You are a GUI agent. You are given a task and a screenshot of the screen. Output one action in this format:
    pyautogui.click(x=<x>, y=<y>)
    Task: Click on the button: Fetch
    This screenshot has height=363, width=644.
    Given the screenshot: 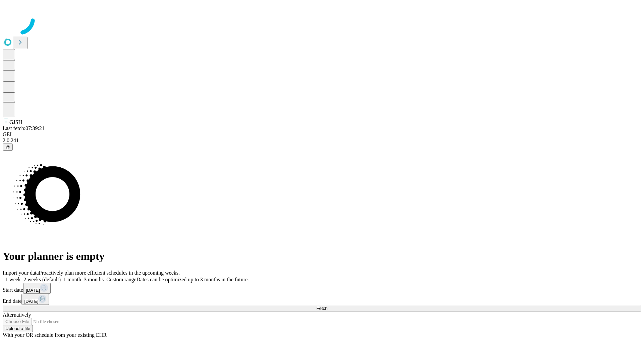 What is the action you would take?
    pyautogui.click(x=322, y=308)
    